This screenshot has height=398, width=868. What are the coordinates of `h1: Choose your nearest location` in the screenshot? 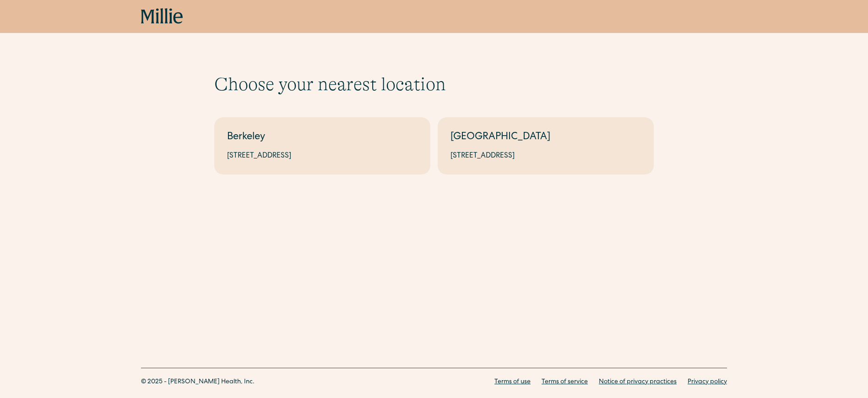 It's located at (434, 84).